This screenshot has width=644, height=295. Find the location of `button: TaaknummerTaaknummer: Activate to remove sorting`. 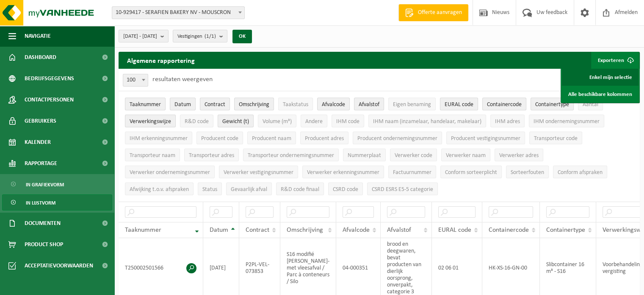

button: TaaknummerTaaknummer: Activate to remove sorting is located at coordinates (145, 104).